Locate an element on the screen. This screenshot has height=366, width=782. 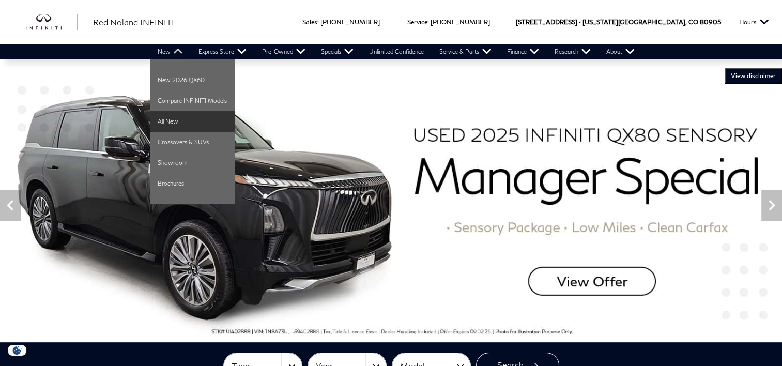
span: Go to slide 12 is located at coordinates (449, 328).